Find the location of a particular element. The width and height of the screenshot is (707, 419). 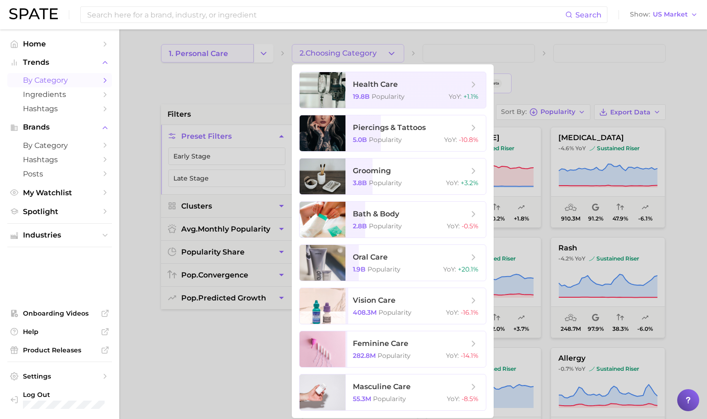

span: -8.5% is located at coordinates (470, 398).